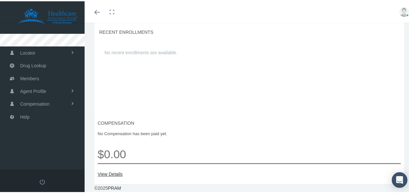 The height and width of the screenshot is (193, 409). Describe the element at coordinates (33, 90) in the screenshot. I see `span: Agent Profile` at that location.